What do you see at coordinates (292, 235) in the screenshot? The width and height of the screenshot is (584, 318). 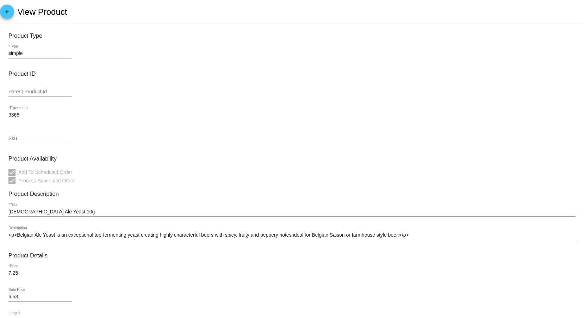 I see `input: Description` at bounding box center [292, 235].